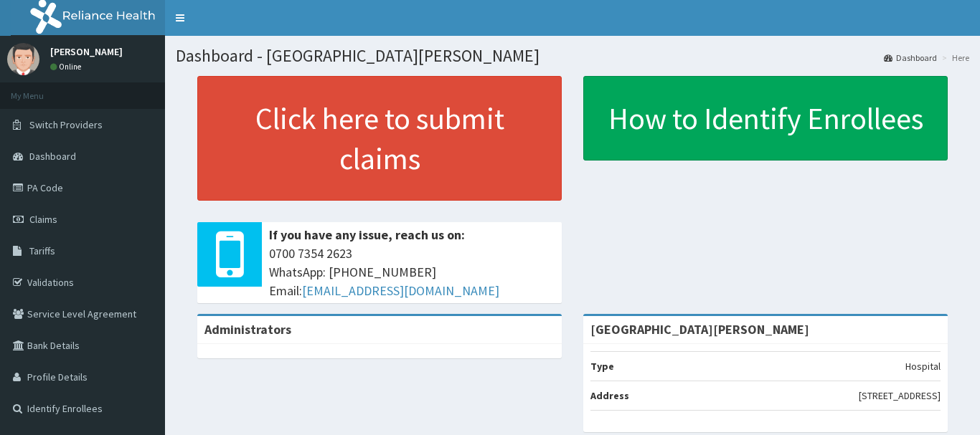 Image resolution: width=980 pixels, height=435 pixels. I want to click on a: Click here to submit claims, so click(379, 138).